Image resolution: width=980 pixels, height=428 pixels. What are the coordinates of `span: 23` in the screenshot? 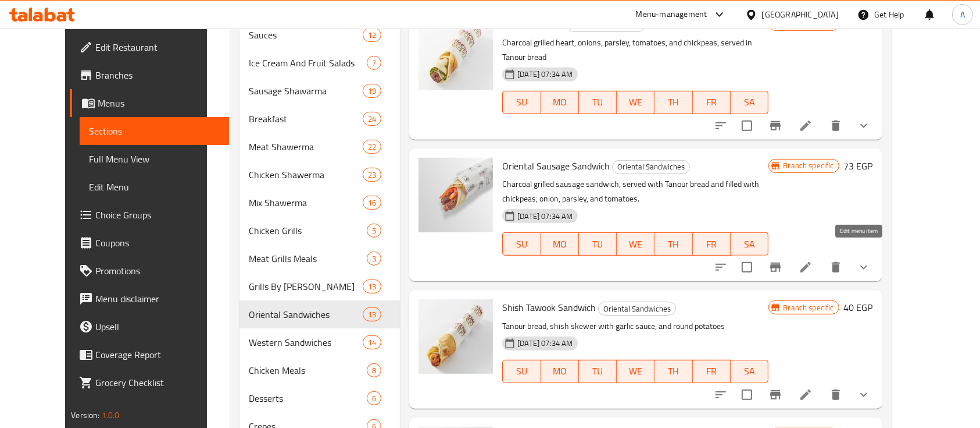 It's located at (372, 175).